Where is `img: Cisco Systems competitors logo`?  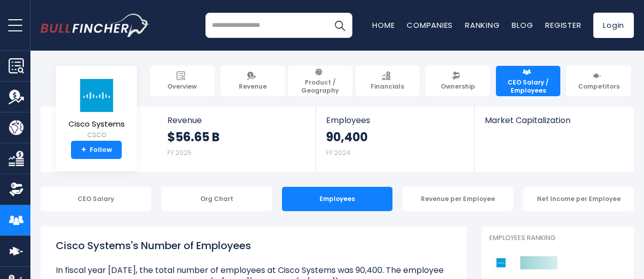 img: Cisco Systems competitors logo is located at coordinates (501, 263).